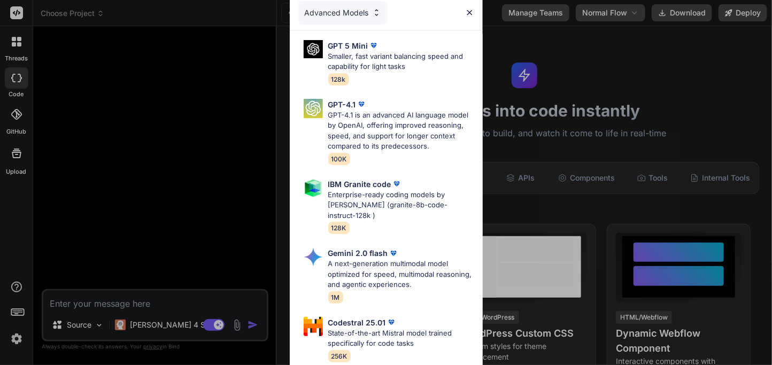  Describe the element at coordinates (401, 274) in the screenshot. I see `p: A next-generation multimodal model optimized for speed, multimodal reasoning, and agentic experie...` at that location.